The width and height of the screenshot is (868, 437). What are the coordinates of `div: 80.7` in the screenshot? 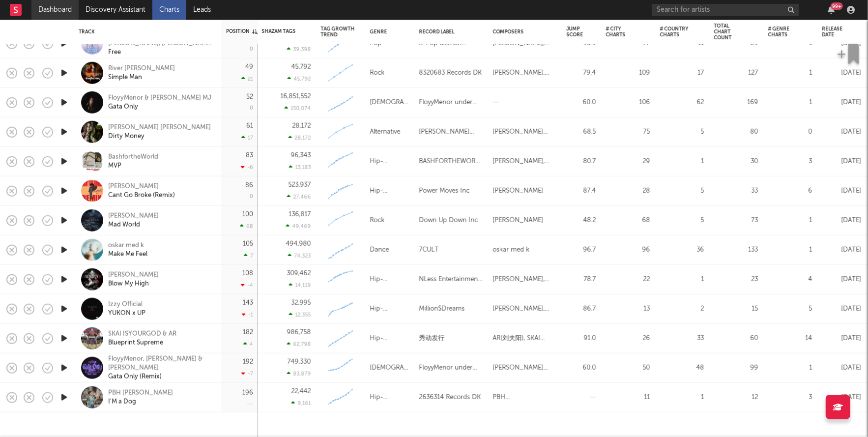 It's located at (582, 161).